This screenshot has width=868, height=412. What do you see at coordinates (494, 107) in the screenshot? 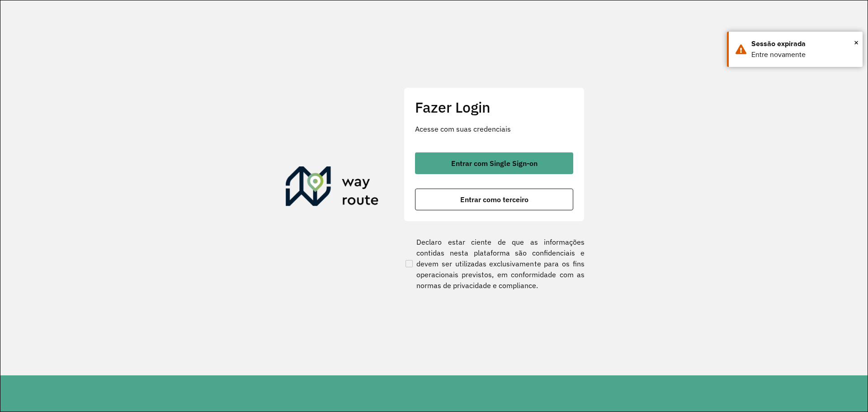
I see `h2: Fazer Login` at bounding box center [494, 107].